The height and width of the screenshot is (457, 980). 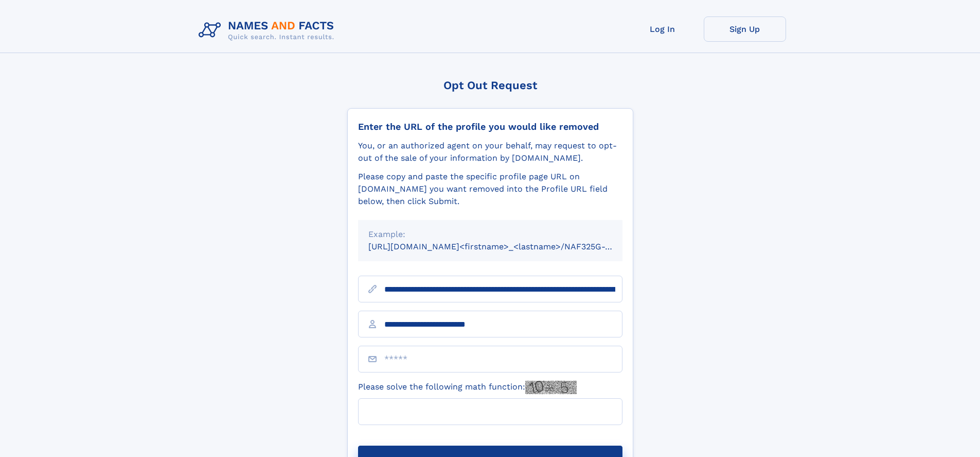 I want to click on img: Logo Names and Facts, so click(x=269, y=31).